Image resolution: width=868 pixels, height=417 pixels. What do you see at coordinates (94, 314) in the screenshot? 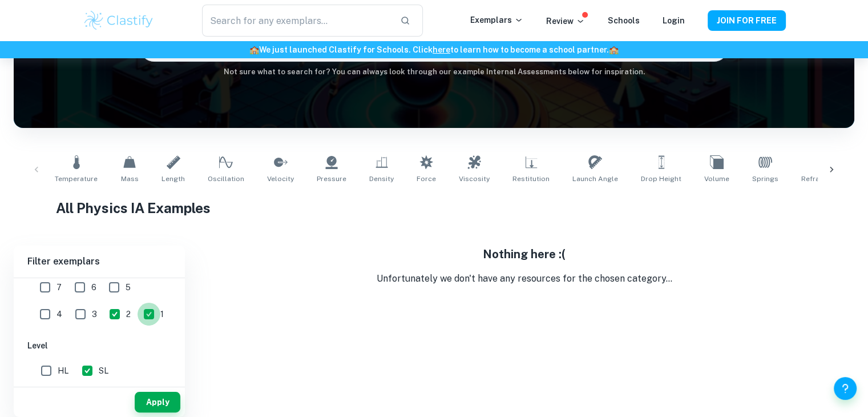
I see `span: 3` at bounding box center [94, 314].